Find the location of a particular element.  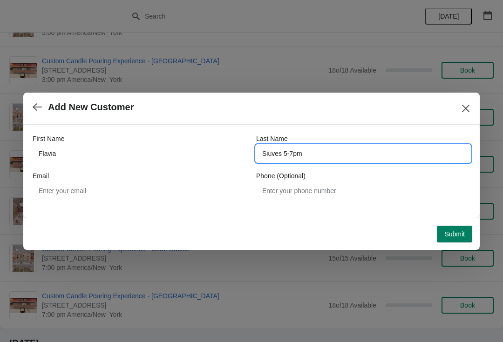

input: Enter your phone number is located at coordinates (363, 191).